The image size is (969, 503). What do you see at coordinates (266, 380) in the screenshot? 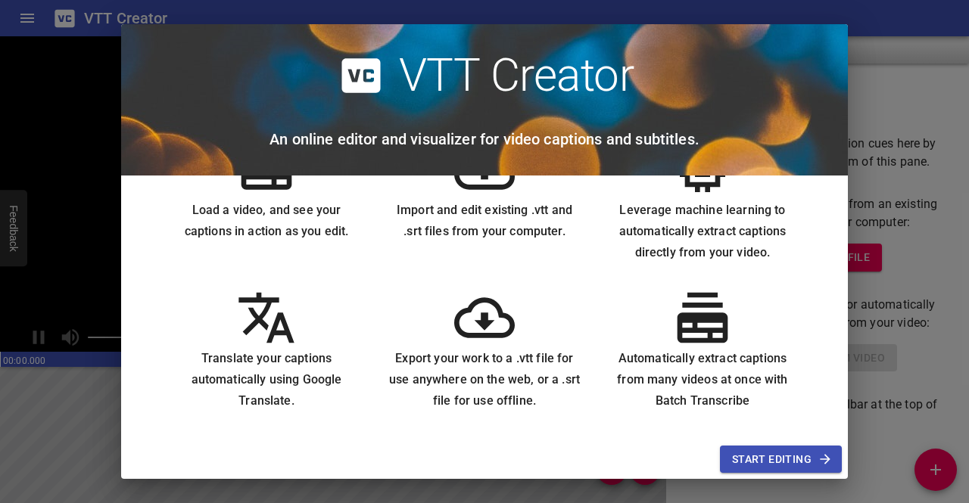
I see `h6: Translate your captions automatically using Google Translate.` at bounding box center [266, 380].